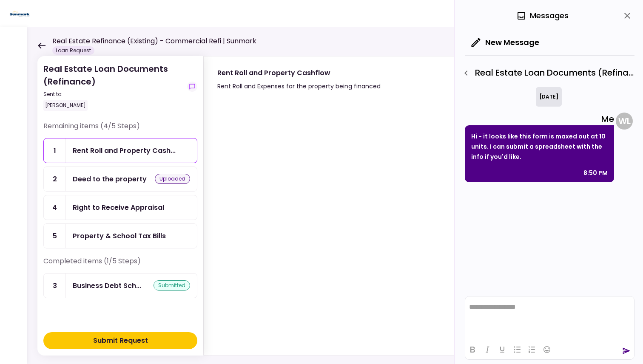 The width and height of the screenshot is (643, 364). Describe the element at coordinates (546, 73) in the screenshot. I see `div: Real Estate Loan Documents (Refinance) - Rent Roll and Property Cashflow` at that location.